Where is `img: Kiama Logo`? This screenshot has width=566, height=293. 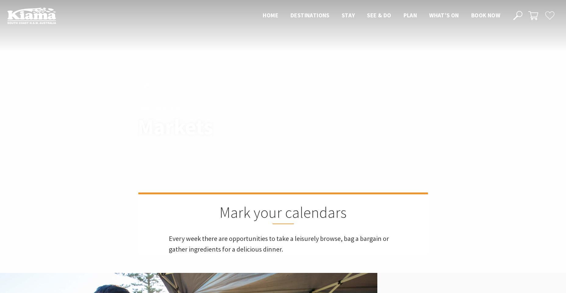 img: Kiama Logo is located at coordinates (32, 16).